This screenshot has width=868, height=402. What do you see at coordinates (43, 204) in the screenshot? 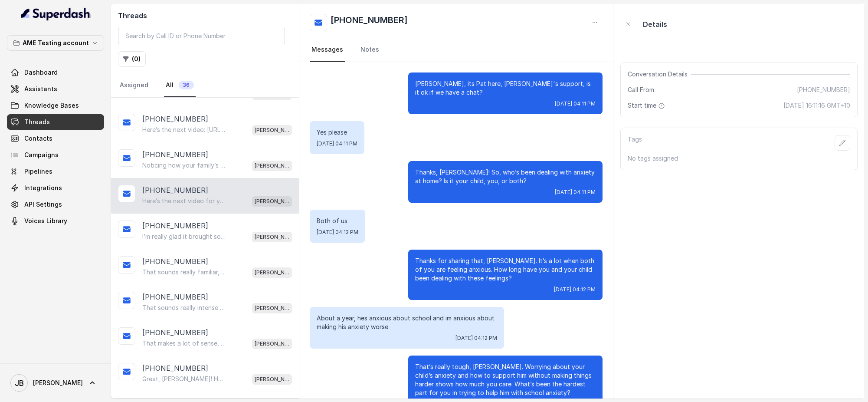
I see `span: API Settings` at bounding box center [43, 204].